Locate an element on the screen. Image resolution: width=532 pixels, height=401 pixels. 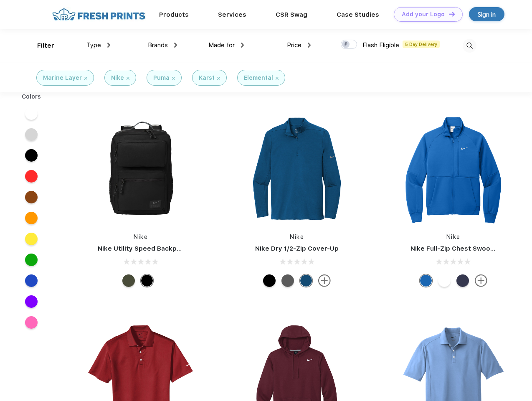
a: Sign in is located at coordinates (486, 14).